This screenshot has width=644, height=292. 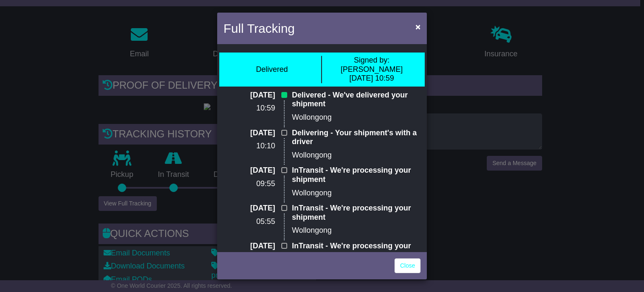 I want to click on button: Close, so click(x=418, y=27).